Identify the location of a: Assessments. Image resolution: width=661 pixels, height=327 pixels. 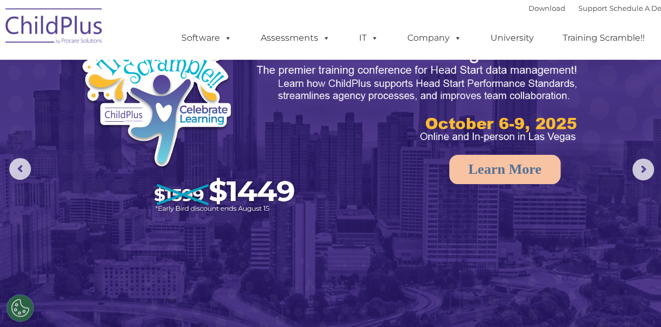
(296, 38).